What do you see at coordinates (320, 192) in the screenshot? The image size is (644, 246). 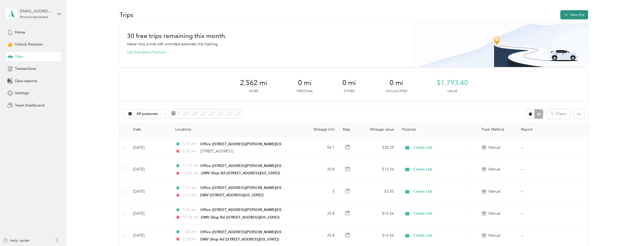 I see `td: 5` at bounding box center [320, 192].